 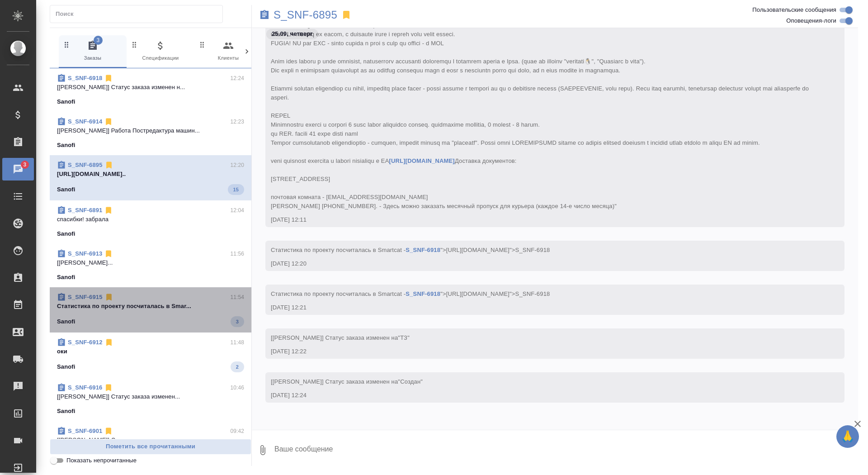 I want to click on p: 12:20, so click(x=237, y=165).